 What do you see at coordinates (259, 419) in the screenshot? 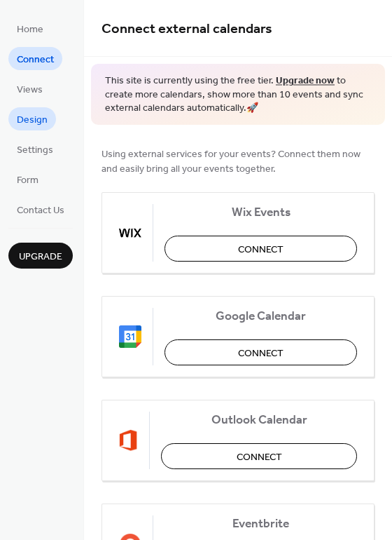
I see `span: Outlook Calendar` at bounding box center [259, 419].